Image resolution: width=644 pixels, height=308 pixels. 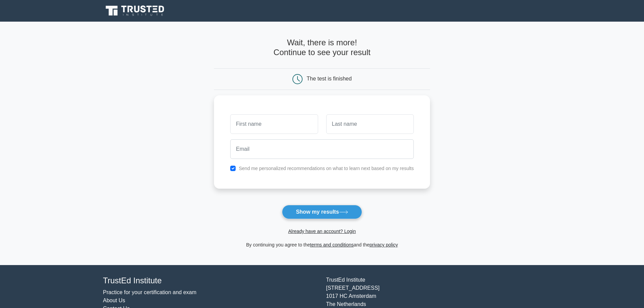 What do you see at coordinates (274, 124) in the screenshot?
I see `input: First name` at bounding box center [274, 124].